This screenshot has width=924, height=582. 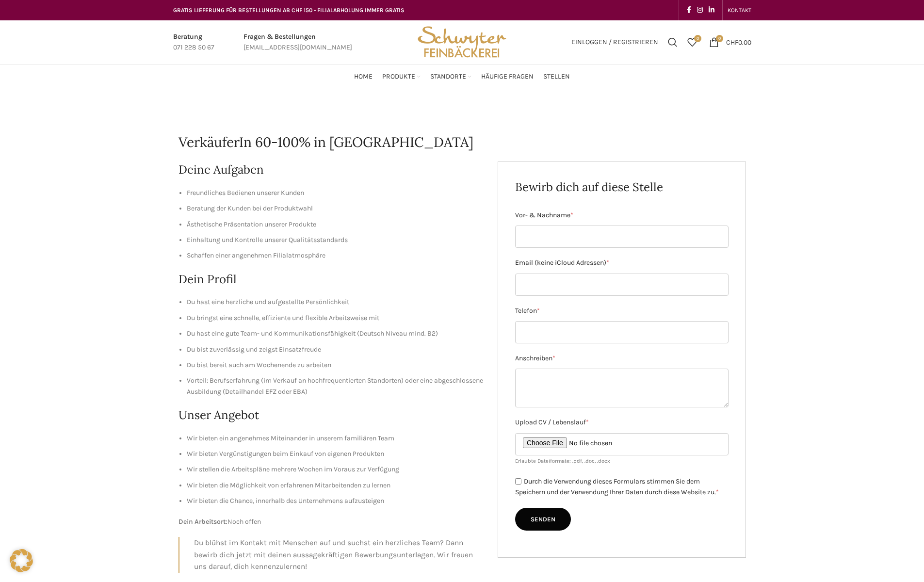 What do you see at coordinates (449, 77) in the screenshot?
I see `span: Standorte` at bounding box center [449, 77].